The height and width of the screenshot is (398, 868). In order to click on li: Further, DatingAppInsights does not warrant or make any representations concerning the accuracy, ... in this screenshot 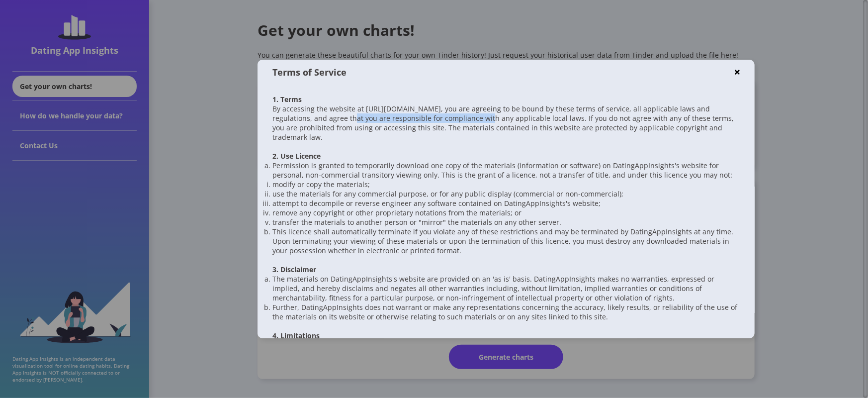, I will do `click(507, 312)`.